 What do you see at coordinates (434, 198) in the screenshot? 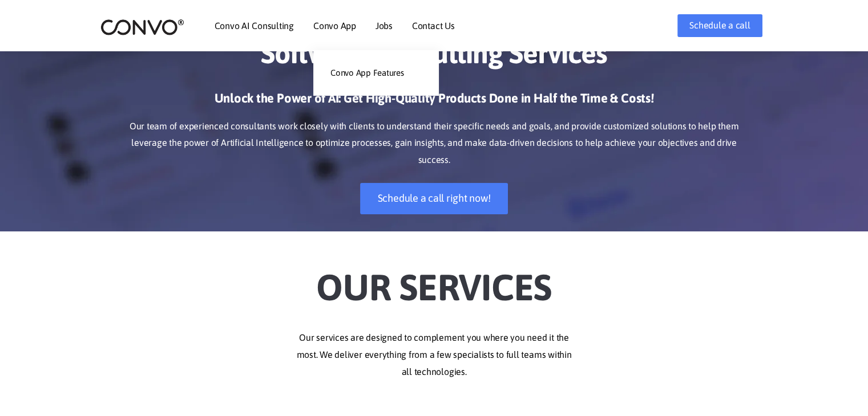
I see `a: Schedule a call right now!` at bounding box center [434, 198].